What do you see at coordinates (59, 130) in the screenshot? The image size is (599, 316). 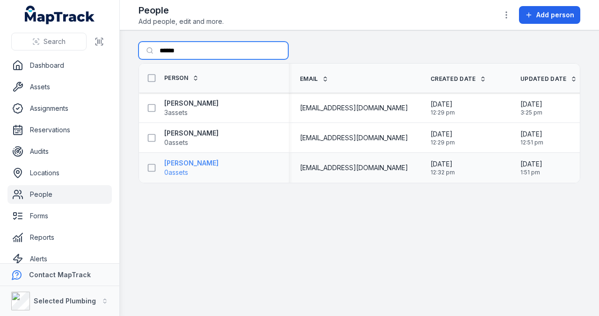 I see `a: Reservations` at bounding box center [59, 130].